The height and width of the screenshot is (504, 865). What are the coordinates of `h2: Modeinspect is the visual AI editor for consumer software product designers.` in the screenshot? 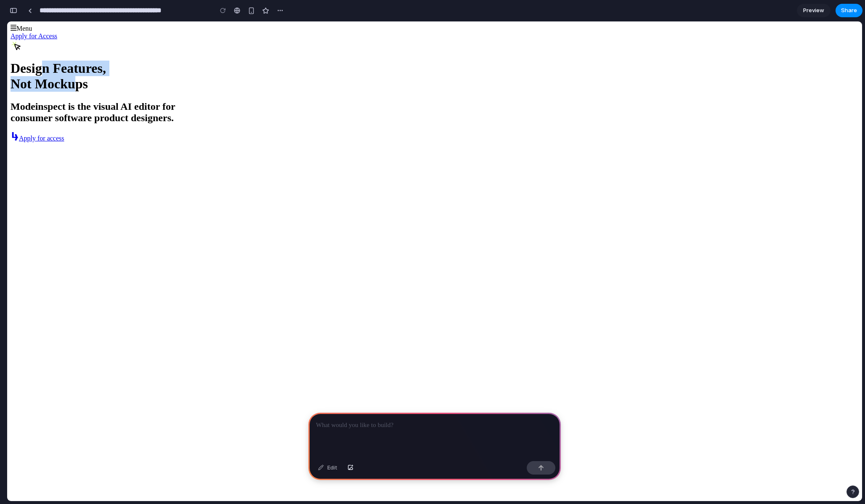 It's located at (427, 91).